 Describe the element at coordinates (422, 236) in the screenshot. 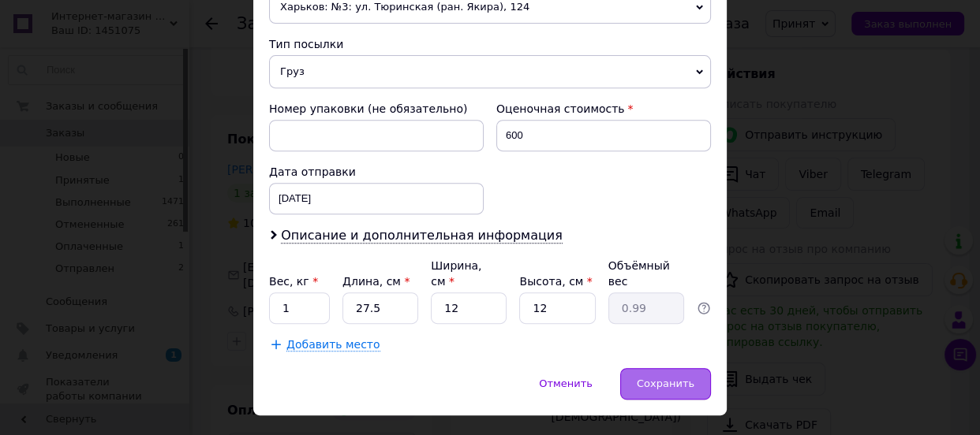

I see `span: Описание и дополнительная информация` at that location.